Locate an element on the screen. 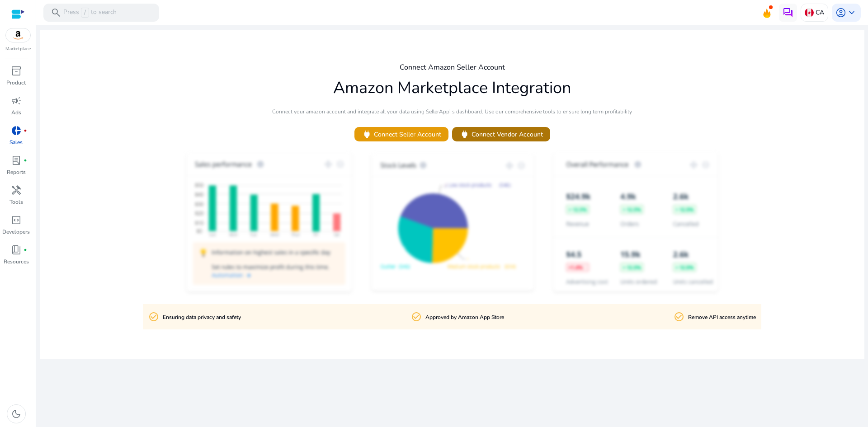  span: book_4 is located at coordinates (17, 250).